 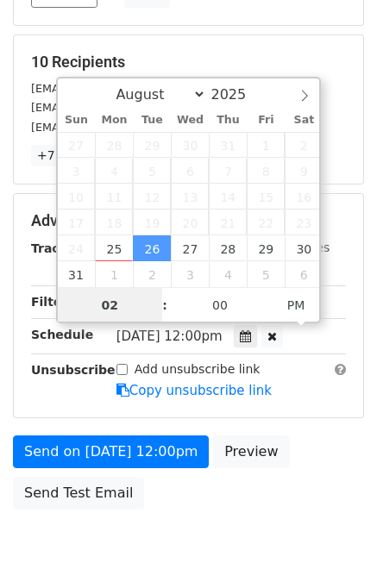 I want to click on input: Minute, so click(x=220, y=305).